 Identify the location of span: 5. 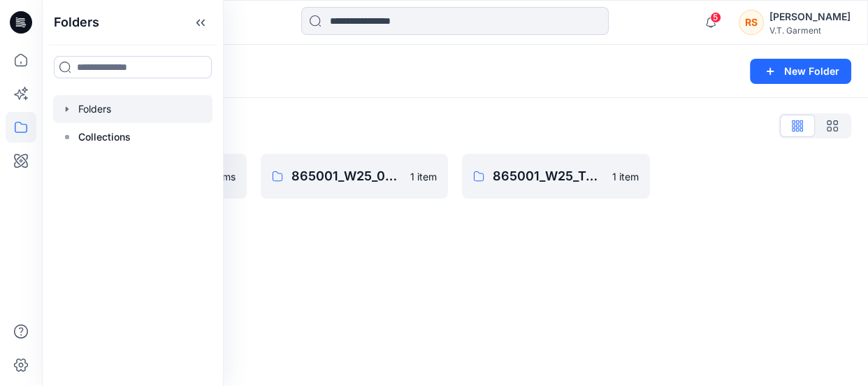
(716, 18).